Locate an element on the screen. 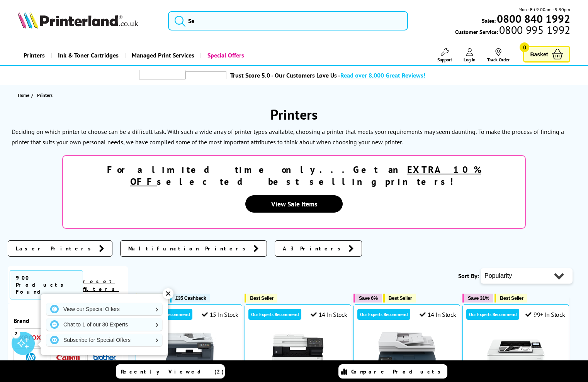 The image size is (588, 382). span: Recently Viewed (2) is located at coordinates (172, 372).